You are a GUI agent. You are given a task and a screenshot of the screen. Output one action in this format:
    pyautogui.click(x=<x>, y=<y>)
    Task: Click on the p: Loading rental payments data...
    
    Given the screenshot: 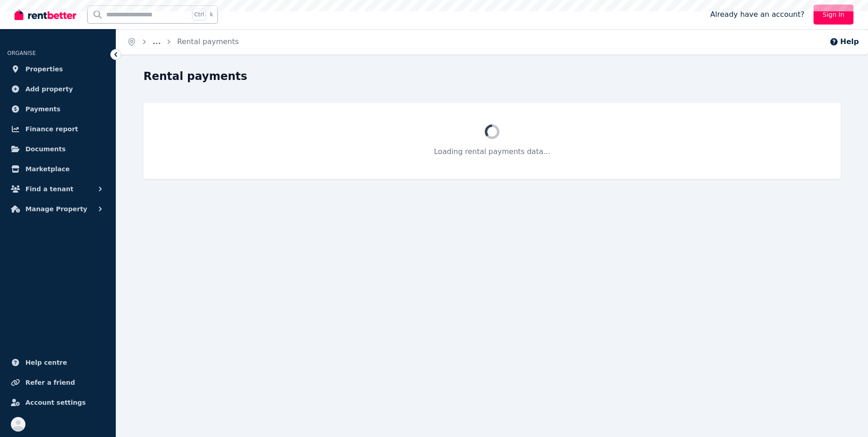 What is the action you would take?
    pyautogui.click(x=492, y=151)
    